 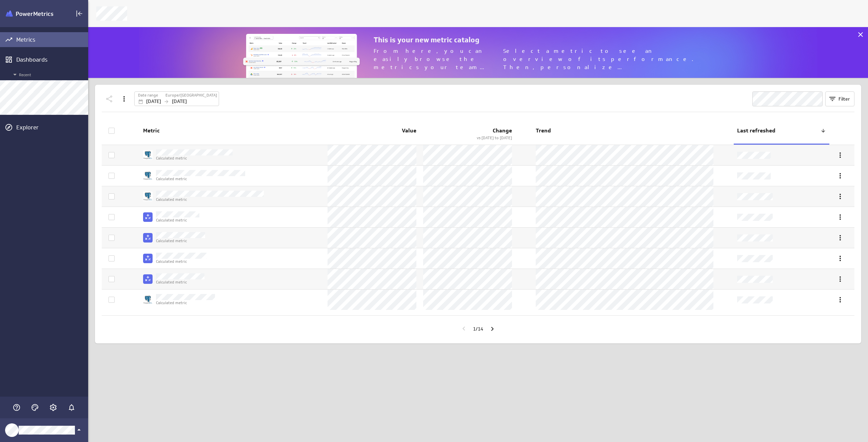 What do you see at coordinates (48, 75) in the screenshot?
I see `span: Recent` at bounding box center [48, 75].